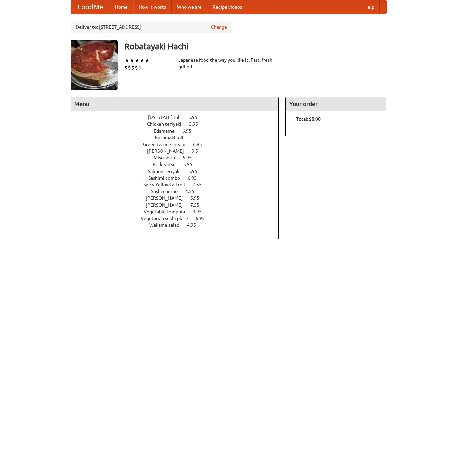 Image resolution: width=457 pixels, height=476 pixels. What do you see at coordinates (172, 138) in the screenshot?
I see `span: Futomaki roll` at bounding box center [172, 138].